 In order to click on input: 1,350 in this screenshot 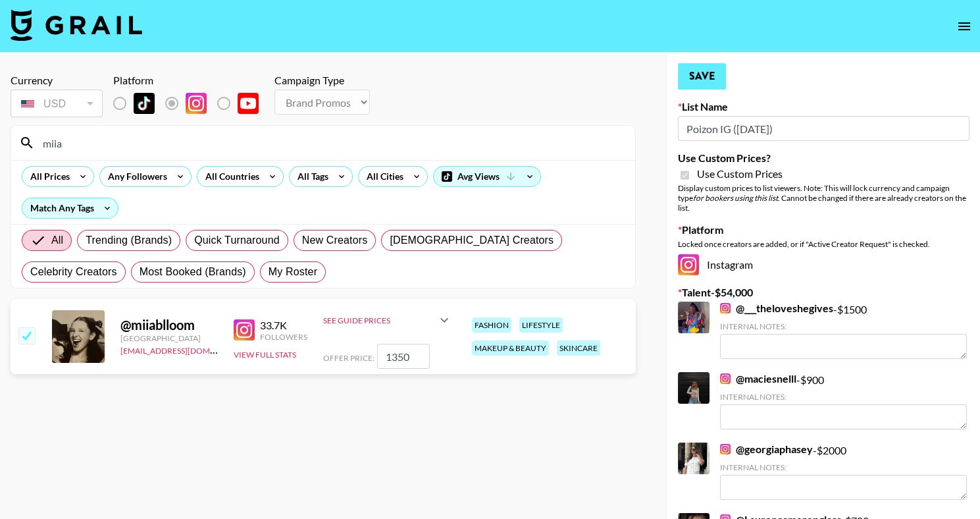, I will do `click(404, 356)`.